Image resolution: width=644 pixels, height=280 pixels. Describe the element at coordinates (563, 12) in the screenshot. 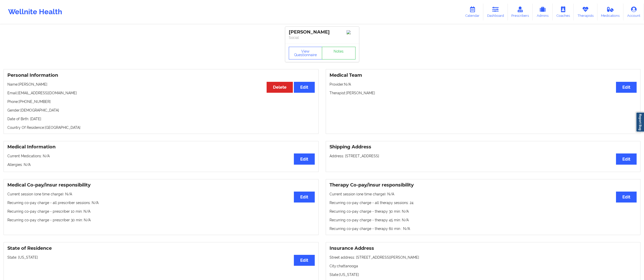

I see `a: Coaches` at that location.